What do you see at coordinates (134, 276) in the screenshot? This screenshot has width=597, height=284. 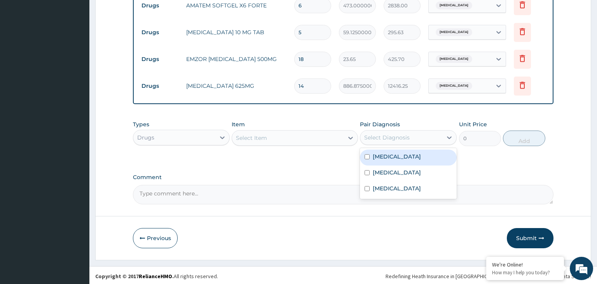 I see `strong: Copyright © 2017 .` at bounding box center [134, 276].